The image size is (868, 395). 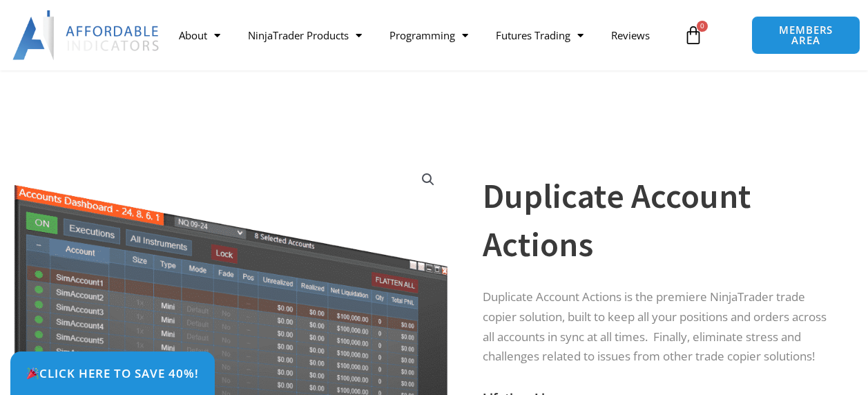 What do you see at coordinates (702, 26) in the screenshot?
I see `span: 0` at bounding box center [702, 26].